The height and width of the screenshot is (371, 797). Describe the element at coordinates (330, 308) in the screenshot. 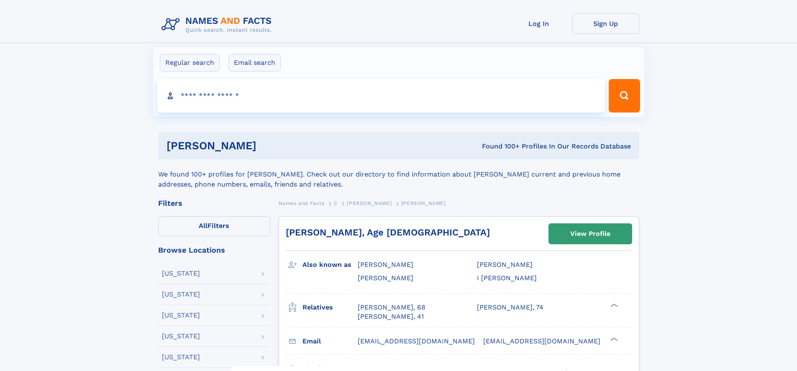

I see `h3: Relatives` at that location.